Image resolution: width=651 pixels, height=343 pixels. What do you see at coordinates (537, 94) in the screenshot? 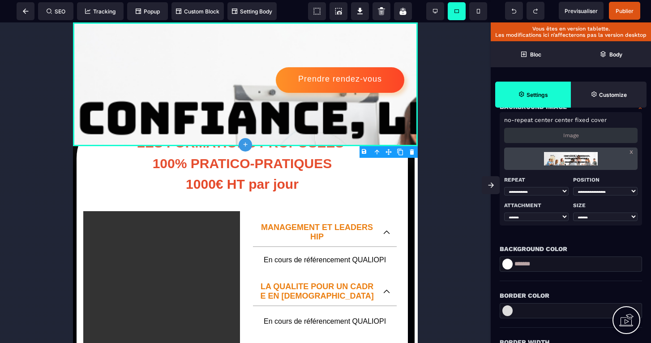
I see `strong: Settings` at bounding box center [537, 94].